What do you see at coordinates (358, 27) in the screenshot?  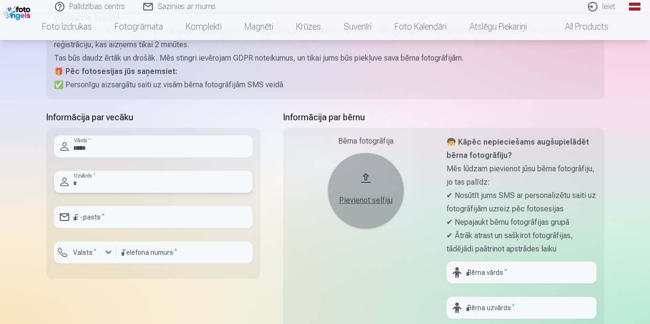 I see `a: Suvenīri` at bounding box center [358, 27].